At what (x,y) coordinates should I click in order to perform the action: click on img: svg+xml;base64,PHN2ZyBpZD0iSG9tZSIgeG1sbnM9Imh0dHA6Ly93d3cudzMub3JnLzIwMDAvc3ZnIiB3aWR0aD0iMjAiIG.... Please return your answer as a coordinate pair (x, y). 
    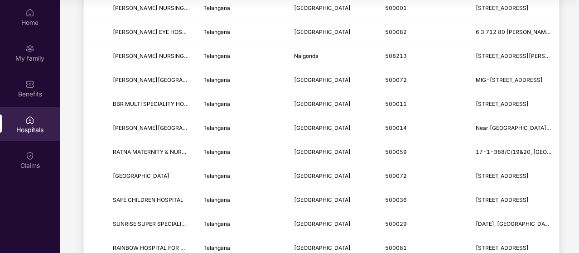
    Looking at the image, I should click on (30, 13).